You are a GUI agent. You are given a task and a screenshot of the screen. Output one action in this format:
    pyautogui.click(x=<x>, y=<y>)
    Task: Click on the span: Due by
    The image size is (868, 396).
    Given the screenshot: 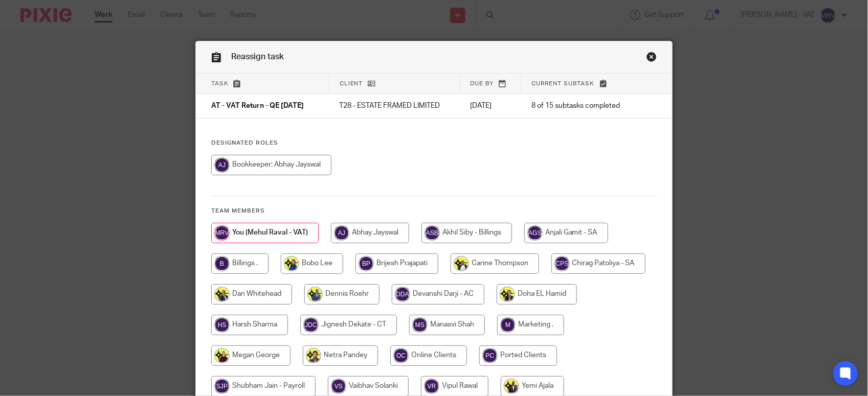 What is the action you would take?
    pyautogui.click(x=482, y=84)
    